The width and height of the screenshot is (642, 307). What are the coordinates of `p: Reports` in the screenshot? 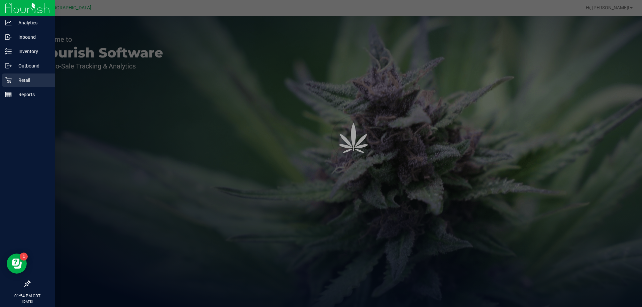 It's located at (32, 95).